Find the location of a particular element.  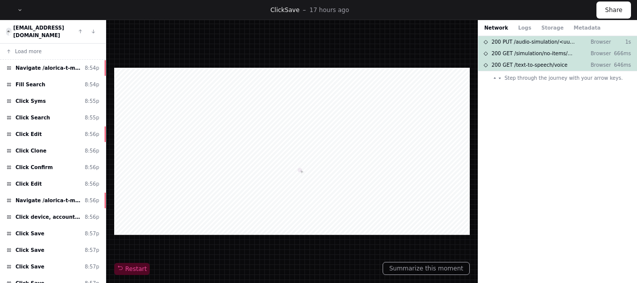

button: Share is located at coordinates (614, 10).